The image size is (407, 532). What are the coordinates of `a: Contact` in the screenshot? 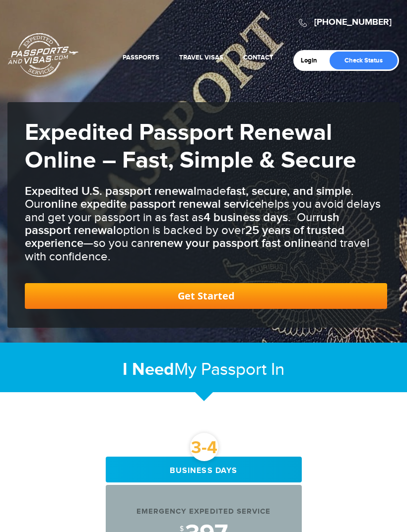 It's located at (258, 57).